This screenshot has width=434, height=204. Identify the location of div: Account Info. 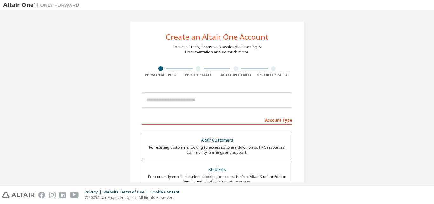
(236, 75).